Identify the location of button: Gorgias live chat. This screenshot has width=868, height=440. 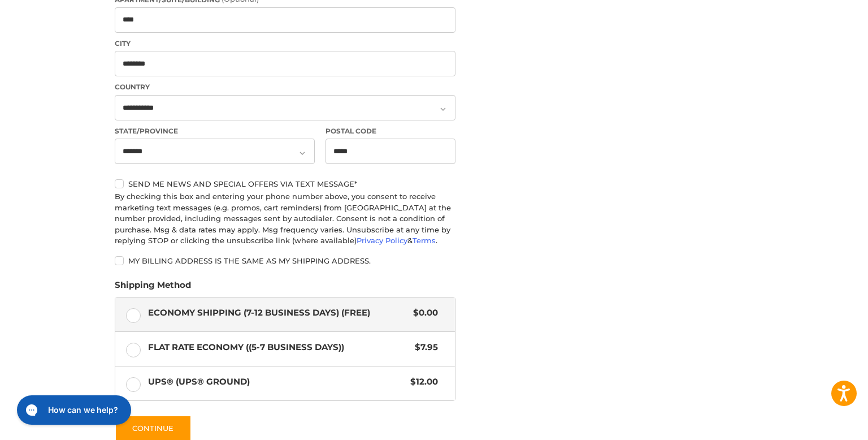
(63, 19).